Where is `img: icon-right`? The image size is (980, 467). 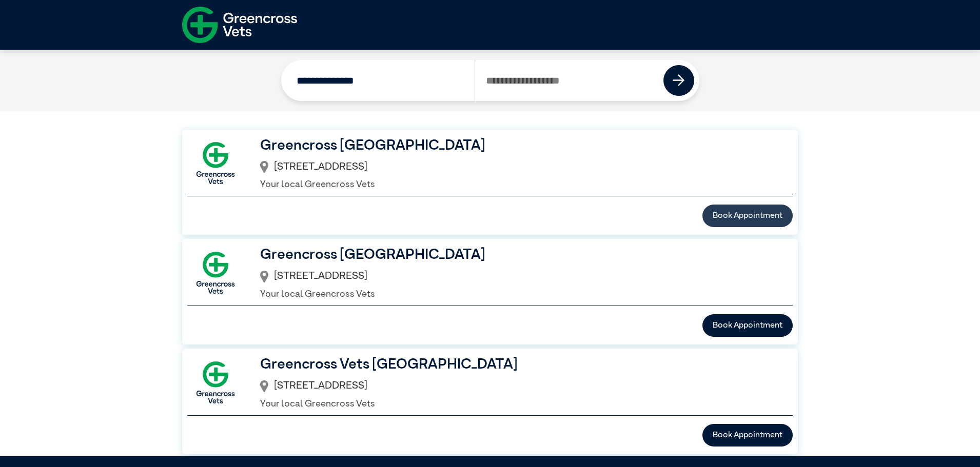
img: icon-right is located at coordinates (678, 81).